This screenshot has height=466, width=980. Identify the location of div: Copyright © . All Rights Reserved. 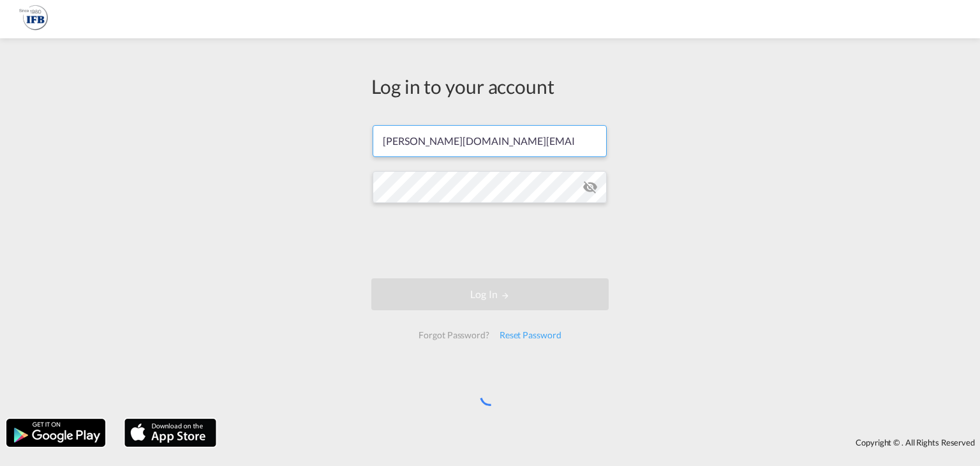
(601, 442).